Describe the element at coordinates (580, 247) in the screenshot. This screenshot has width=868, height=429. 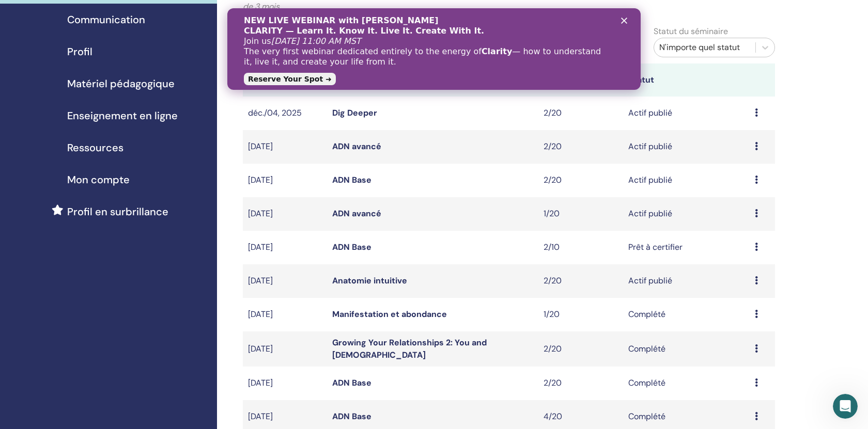
I see `td: 2/10` at that location.